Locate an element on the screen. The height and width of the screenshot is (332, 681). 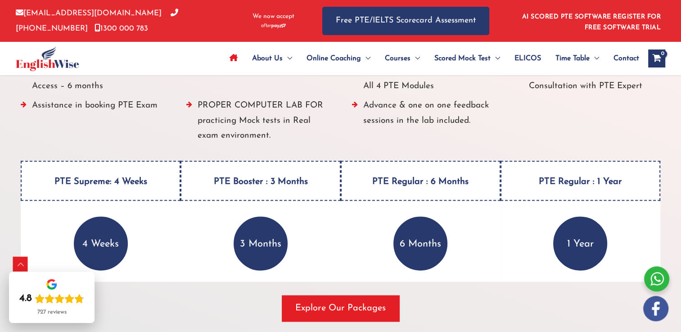
p: 1 Year is located at coordinates (580, 244).